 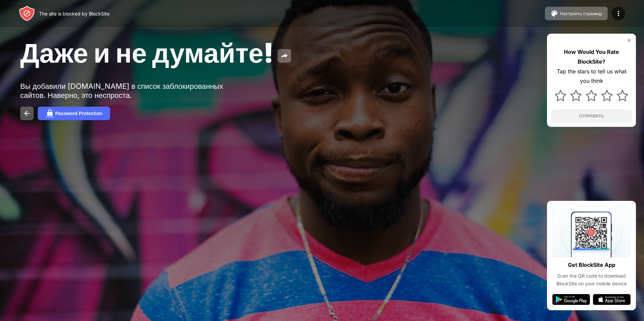 What do you see at coordinates (74, 13) in the screenshot?
I see `div: The site is blocked by BlockSite` at bounding box center [74, 13].